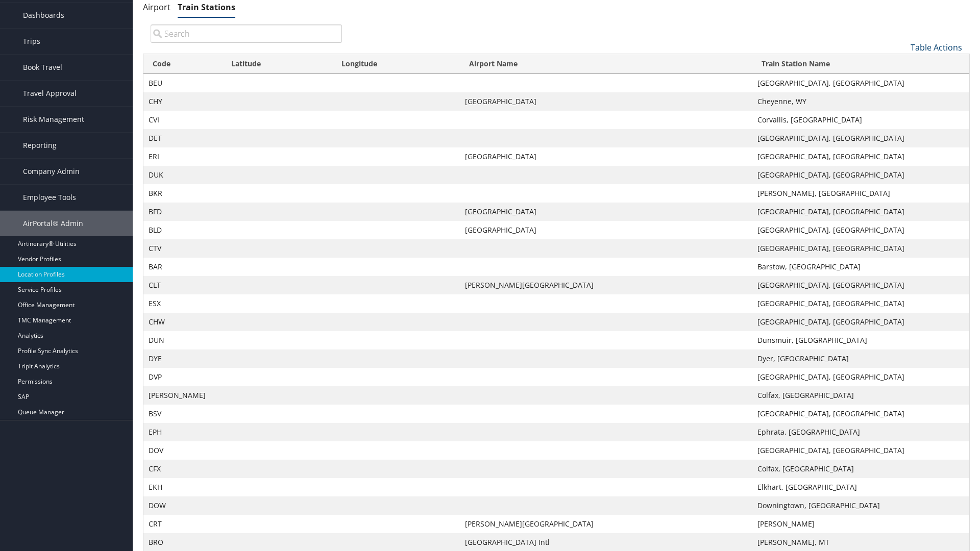  I want to click on span: Risk Management, so click(53, 119).